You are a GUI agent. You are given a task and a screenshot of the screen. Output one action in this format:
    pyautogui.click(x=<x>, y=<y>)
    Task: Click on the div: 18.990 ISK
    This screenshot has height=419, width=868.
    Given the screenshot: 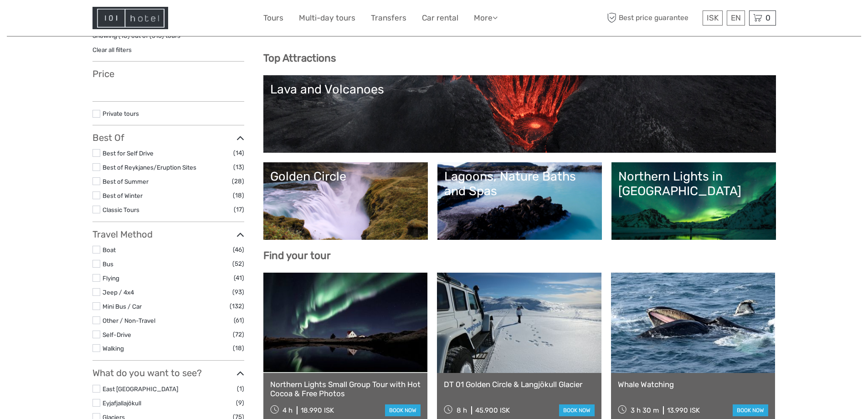 What is the action you would take?
    pyautogui.click(x=317, y=410)
    